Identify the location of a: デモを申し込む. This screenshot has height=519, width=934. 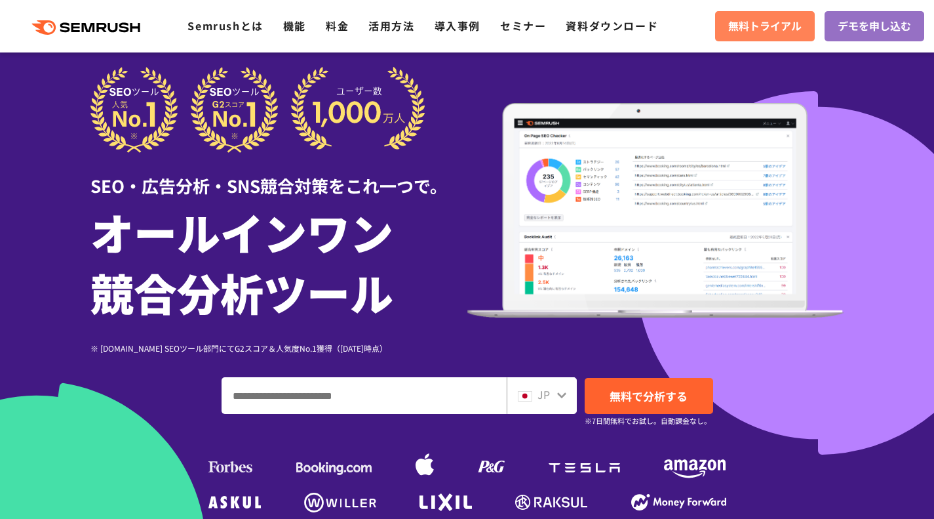
(875, 26).